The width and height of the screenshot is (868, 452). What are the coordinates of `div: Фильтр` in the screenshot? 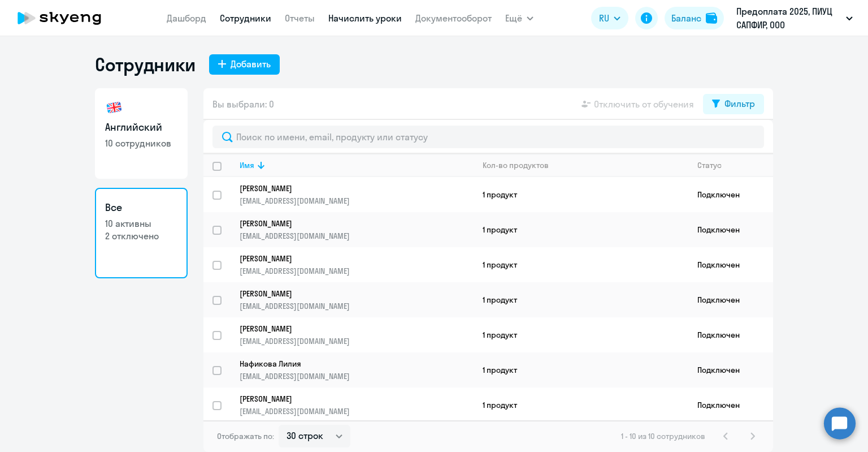 It's located at (739, 104).